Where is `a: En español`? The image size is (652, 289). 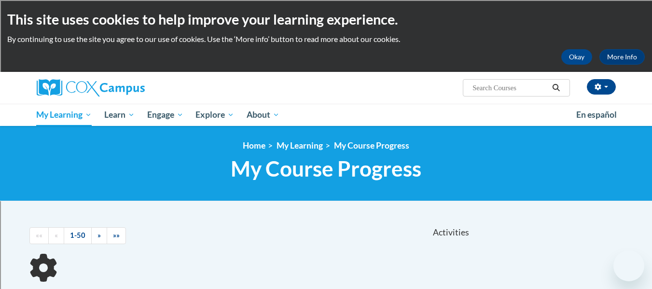
a: En español is located at coordinates (597, 115).